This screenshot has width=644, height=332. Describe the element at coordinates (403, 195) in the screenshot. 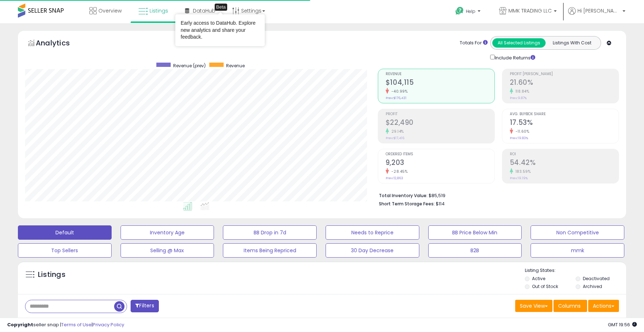

I see `b: Total Inventory Value:` at that location.